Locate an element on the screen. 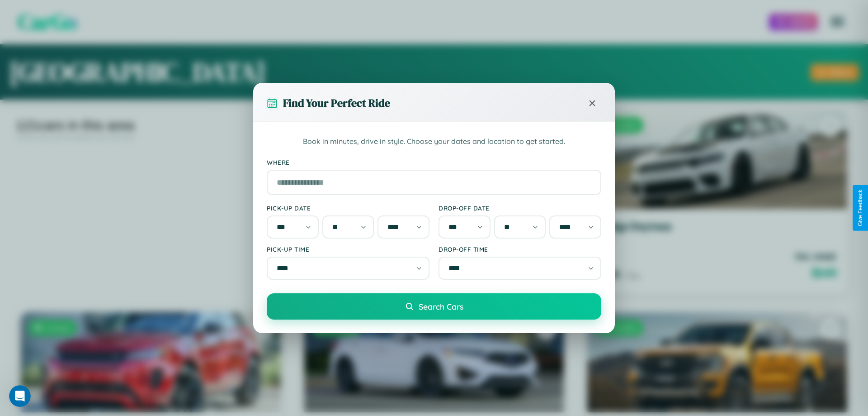 Image resolution: width=868 pixels, height=416 pixels. button: Search Cars is located at coordinates (434, 307).